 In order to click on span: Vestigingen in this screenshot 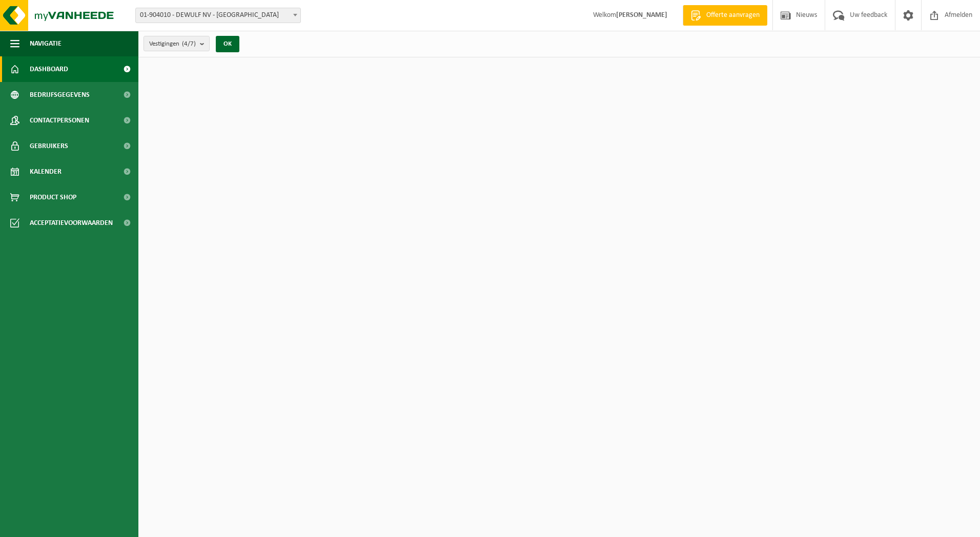, I will do `click(173, 44)`.